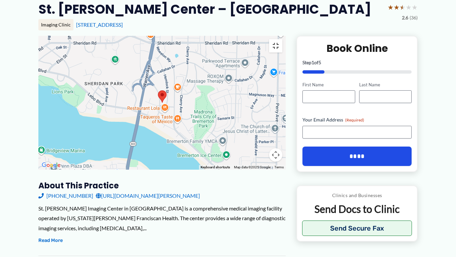 Image resolution: width=456 pixels, height=257 pixels. Describe the element at coordinates (313, 62) in the screenshot. I see `span: 1` at that location.